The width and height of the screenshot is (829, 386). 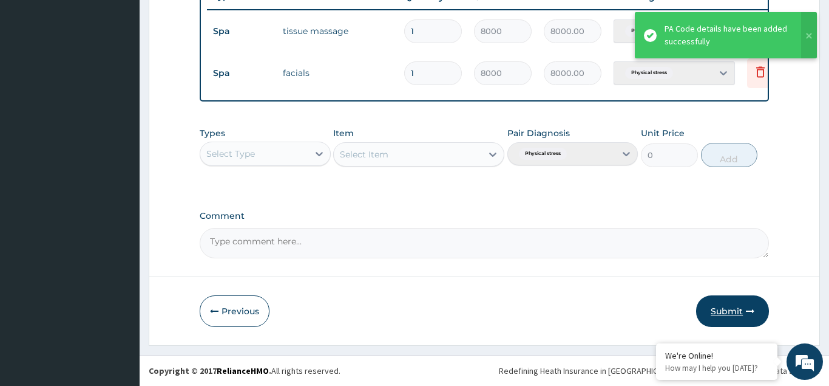 I want to click on td: facials, so click(x=338, y=73).